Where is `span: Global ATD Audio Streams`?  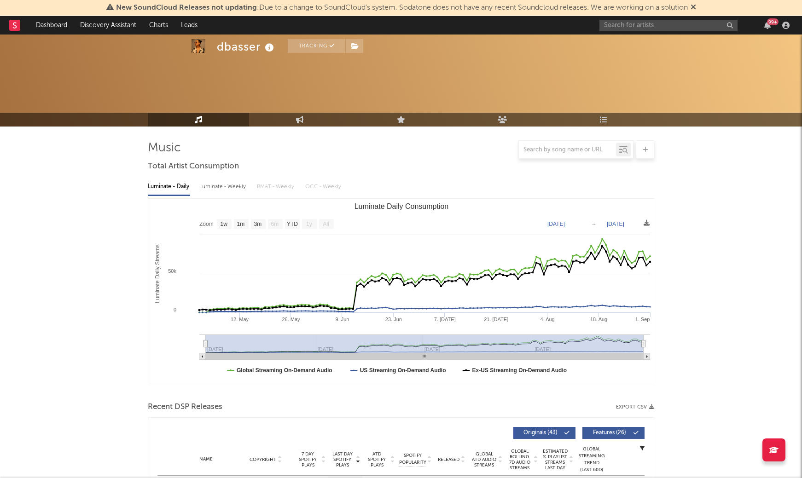
span: Global ATD Audio Streams is located at coordinates (484, 460).